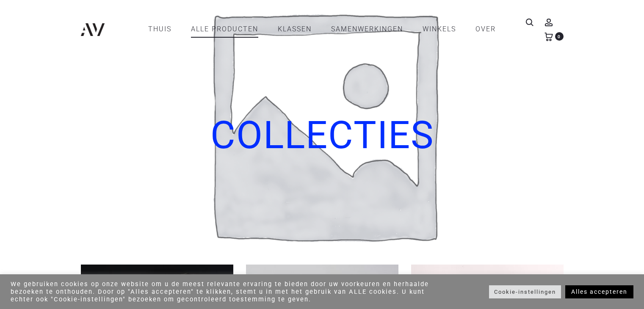  Describe the element at coordinates (367, 29) in the screenshot. I see `font: SAMENWERKINGEN` at that location.